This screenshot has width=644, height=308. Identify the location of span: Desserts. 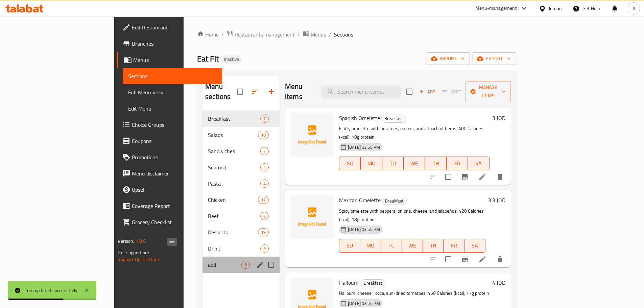
(233, 232).